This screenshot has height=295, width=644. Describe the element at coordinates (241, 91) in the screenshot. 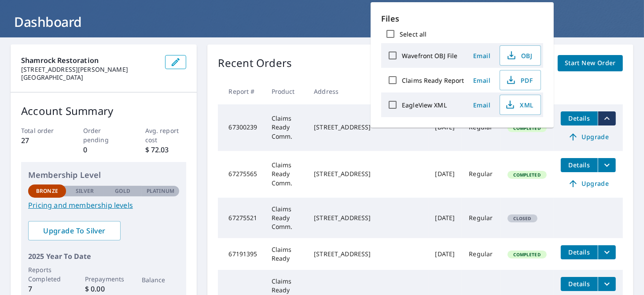

I see `th: Report #` at that location.